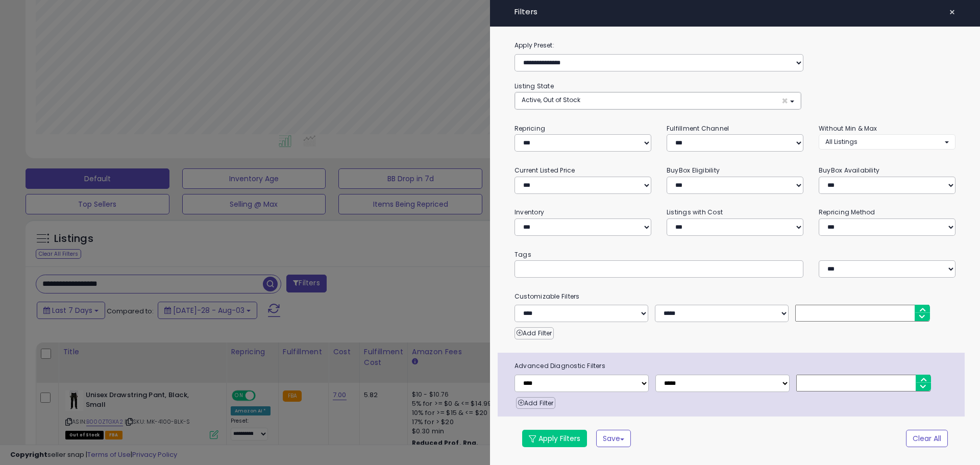  Describe the element at coordinates (697, 128) in the screenshot. I see `small: Fulfillment Channel` at that location.